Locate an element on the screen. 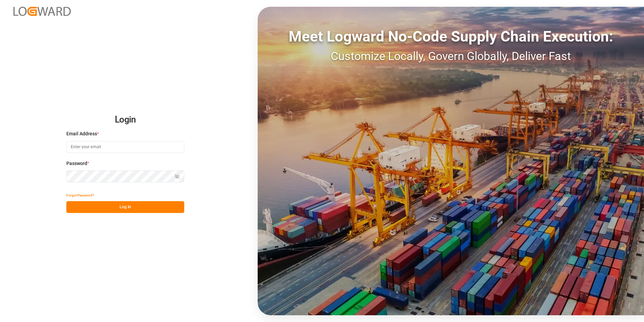 This screenshot has width=644, height=322. span: Password is located at coordinates (76, 163).